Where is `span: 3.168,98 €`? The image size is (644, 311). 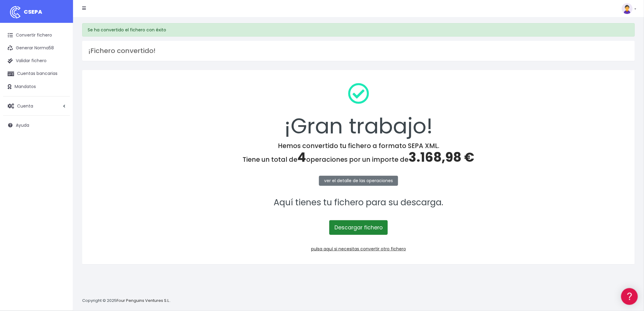 span: 3.168,98 € is located at coordinates (441, 157).